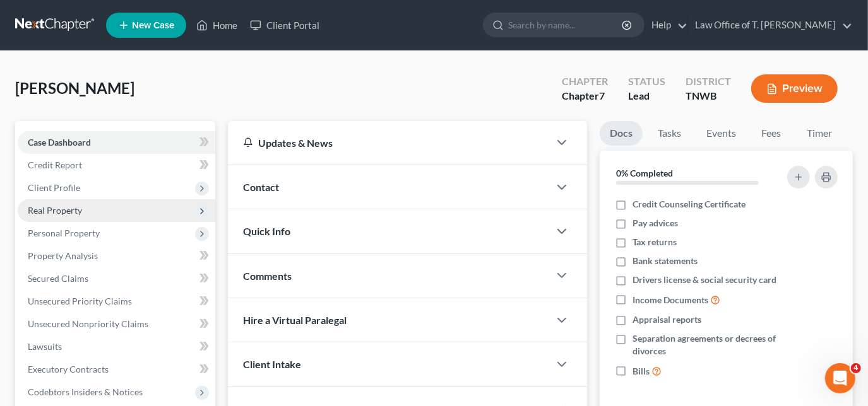  What do you see at coordinates (85, 392) in the screenshot?
I see `span: Codebtors Insiders & Notices` at bounding box center [85, 392].